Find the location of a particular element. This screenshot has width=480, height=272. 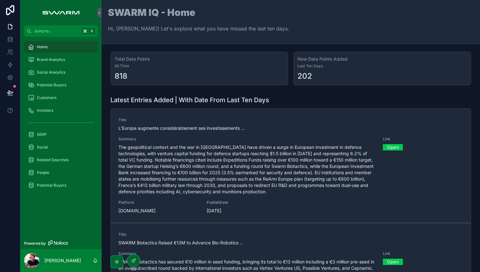

span: L'Europe augmente considérablement ses investissements ... is located at coordinates (291, 128).